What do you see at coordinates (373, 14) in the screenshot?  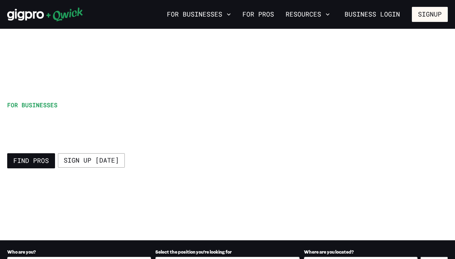 I see `a: Business Login` at bounding box center [373, 14].